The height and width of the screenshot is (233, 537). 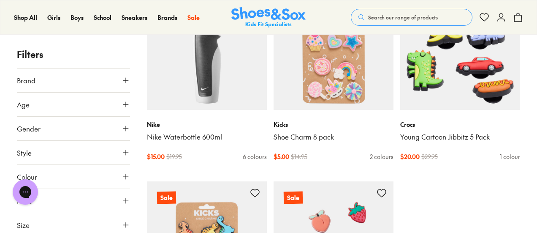 What do you see at coordinates (77, 17) in the screenshot?
I see `span: Boys` at bounding box center [77, 17].